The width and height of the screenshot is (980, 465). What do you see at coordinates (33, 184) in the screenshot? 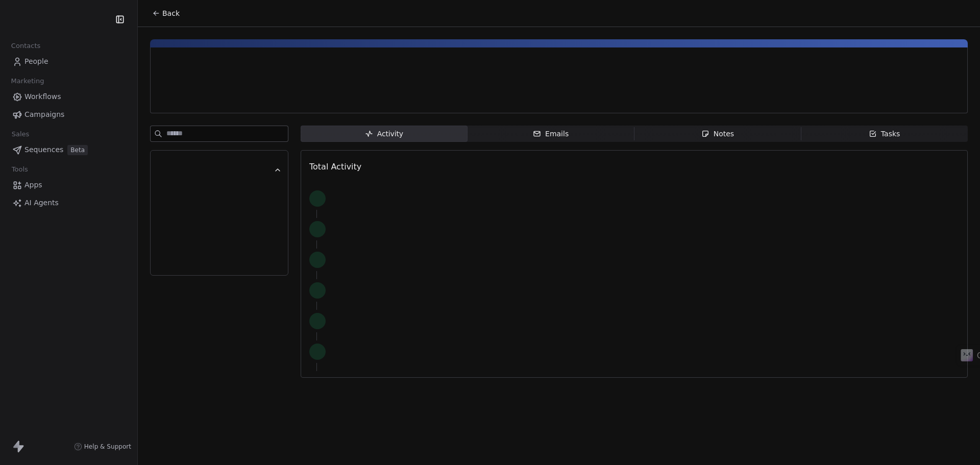
I see `span: Apps` at bounding box center [33, 184].